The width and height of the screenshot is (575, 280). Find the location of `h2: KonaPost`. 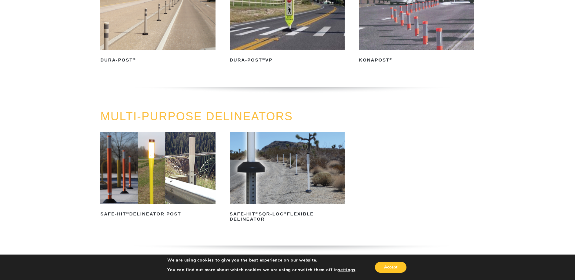

h2: KonaPost is located at coordinates (417, 60).